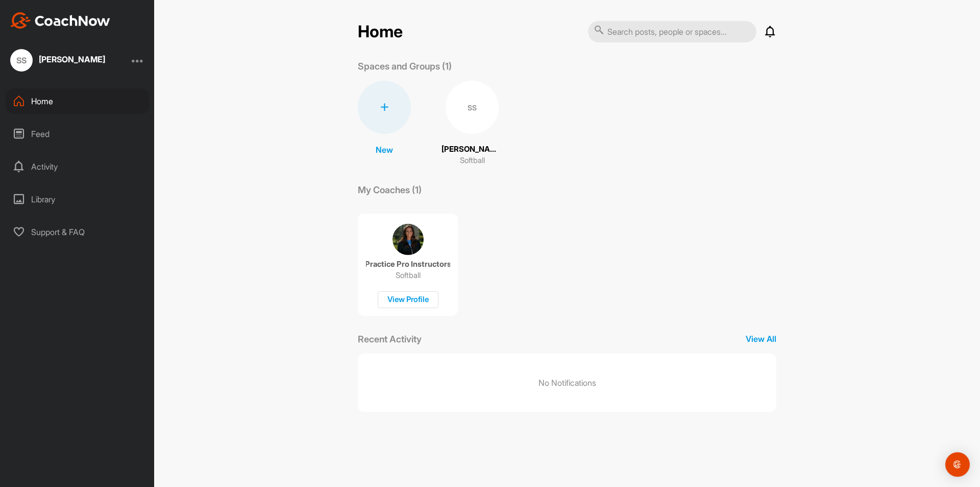 The image size is (980, 487). What do you see at coordinates (673, 32) in the screenshot?
I see `input: Search posts, people or spaces...` at bounding box center [673, 32].